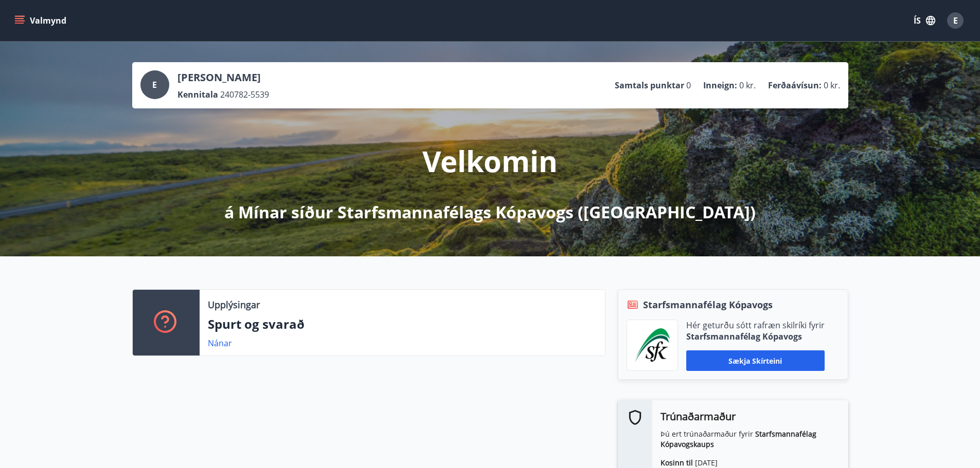  Describe the element at coordinates (755, 337) in the screenshot. I see `p: Starfsmannafélag Kópavogs` at that location.